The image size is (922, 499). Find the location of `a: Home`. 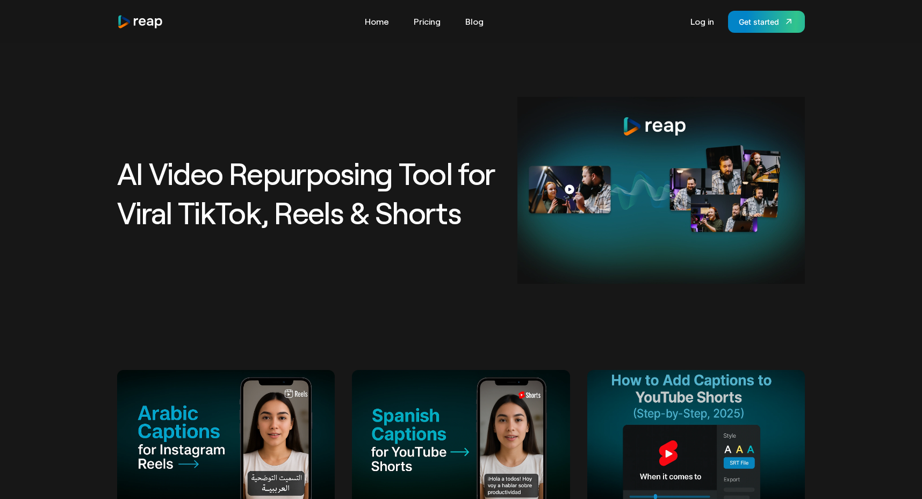

a: Home is located at coordinates (377, 21).